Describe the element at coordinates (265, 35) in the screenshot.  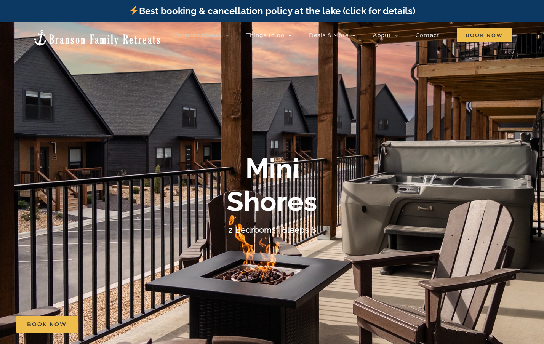
I see `span: Things to do` at that location.